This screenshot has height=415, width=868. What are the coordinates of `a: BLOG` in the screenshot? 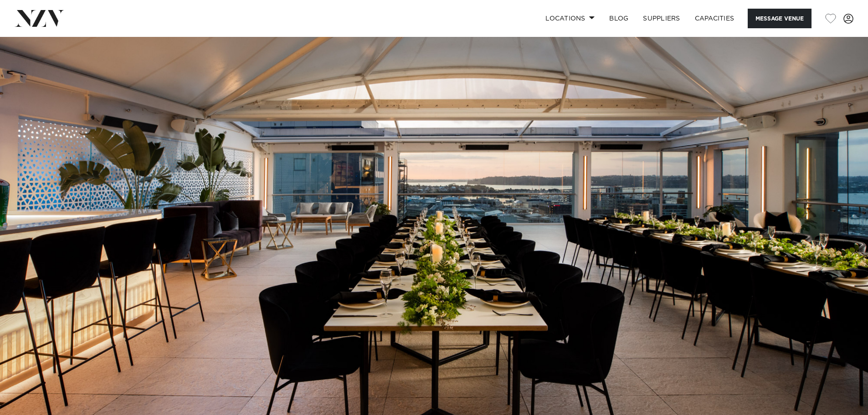 It's located at (619, 19).